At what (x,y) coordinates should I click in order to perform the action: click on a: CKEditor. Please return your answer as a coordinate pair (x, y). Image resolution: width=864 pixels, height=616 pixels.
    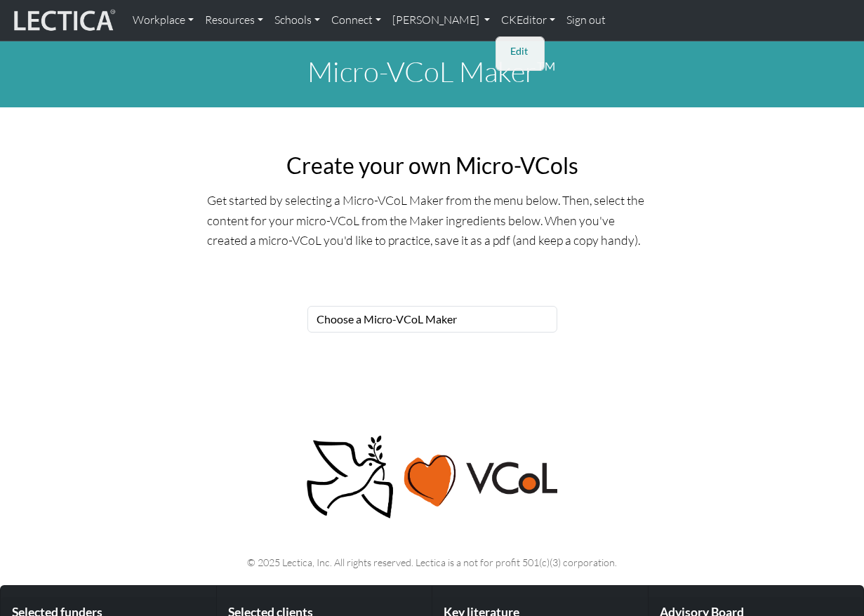
    Looking at the image, I should click on (528, 21).